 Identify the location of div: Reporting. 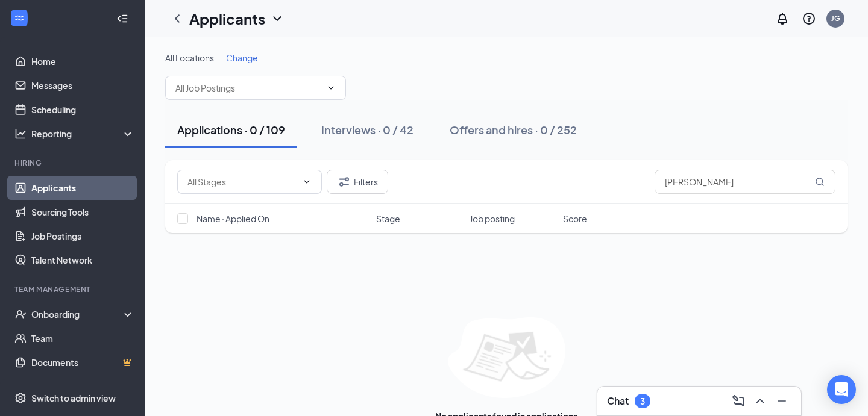
(83, 134).